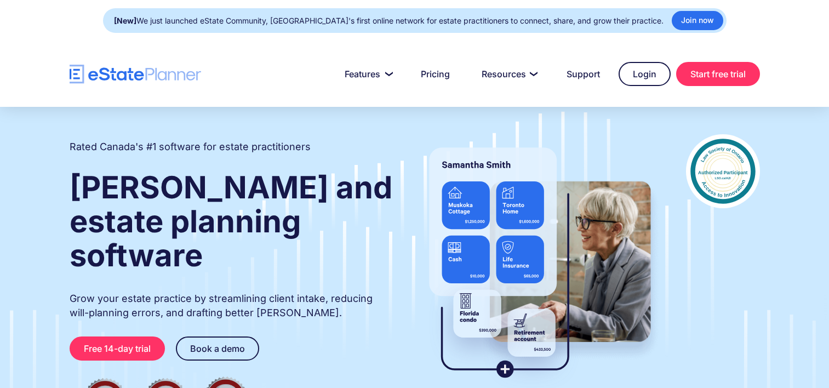 This screenshot has height=388, width=829. What do you see at coordinates (717, 74) in the screenshot?
I see `a: Start free trial` at bounding box center [717, 74].